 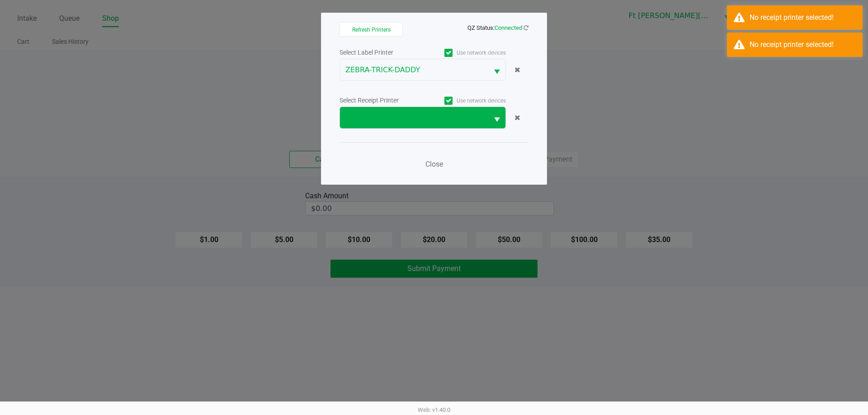 I want to click on span: ZEBRA-TRICK-DADDY, so click(x=414, y=70).